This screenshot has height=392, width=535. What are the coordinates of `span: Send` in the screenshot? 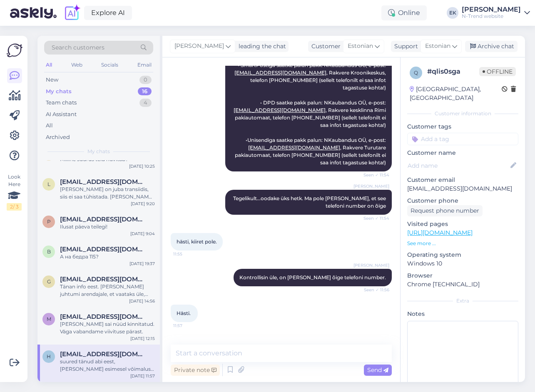 It's located at (378, 370).